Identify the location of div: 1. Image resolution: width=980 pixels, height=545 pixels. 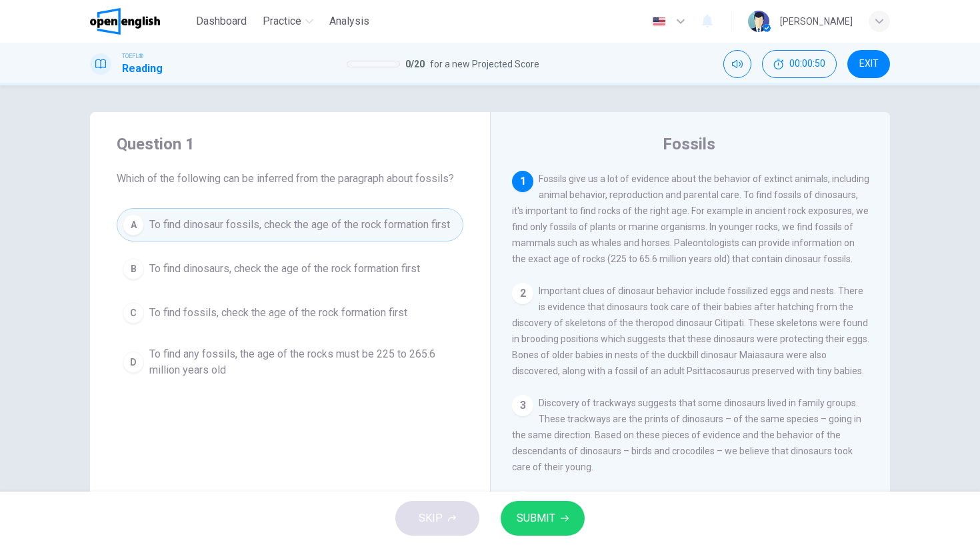
(522, 181).